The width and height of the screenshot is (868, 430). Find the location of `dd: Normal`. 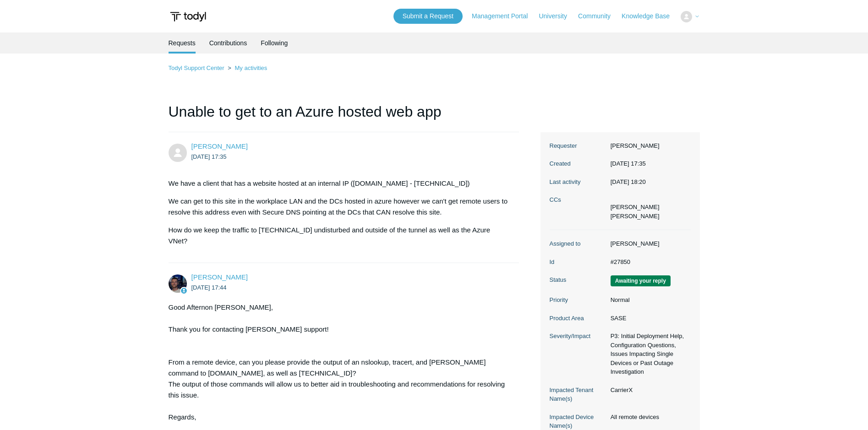

dd: Normal is located at coordinates (648, 301).